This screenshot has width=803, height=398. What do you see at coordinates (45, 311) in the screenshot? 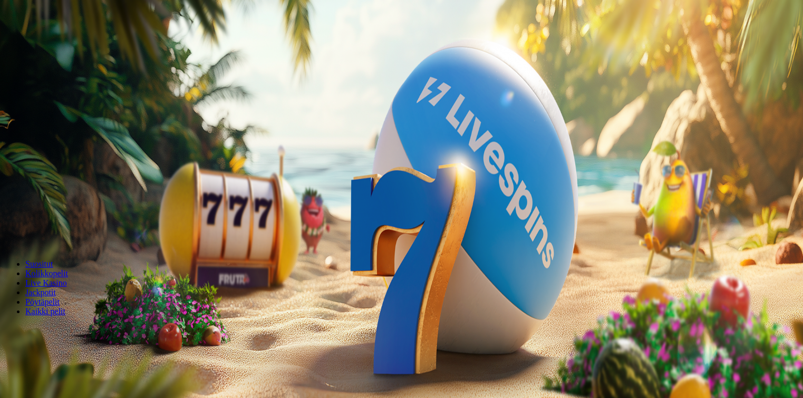
I see `a: Kaikki pelit` at bounding box center [45, 311].